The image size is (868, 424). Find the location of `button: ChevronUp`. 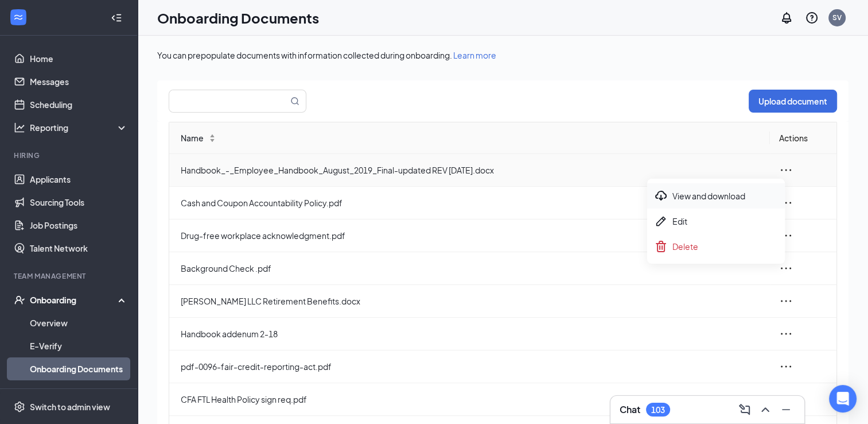

button: ChevronUp is located at coordinates (765, 410).